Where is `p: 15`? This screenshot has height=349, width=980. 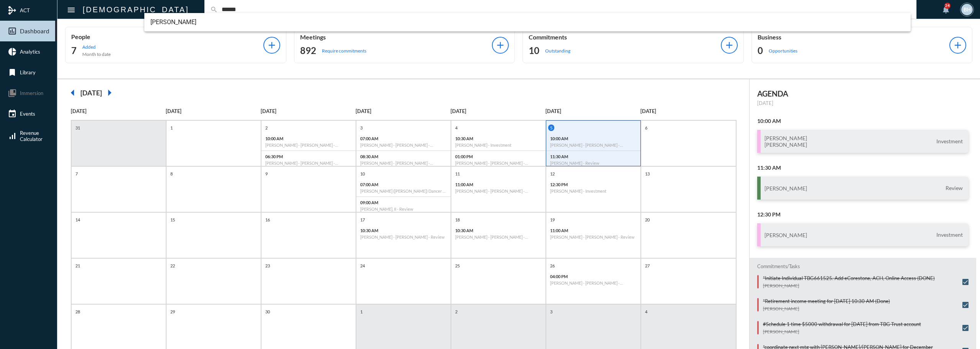
p: 15 is located at coordinates (173, 220).